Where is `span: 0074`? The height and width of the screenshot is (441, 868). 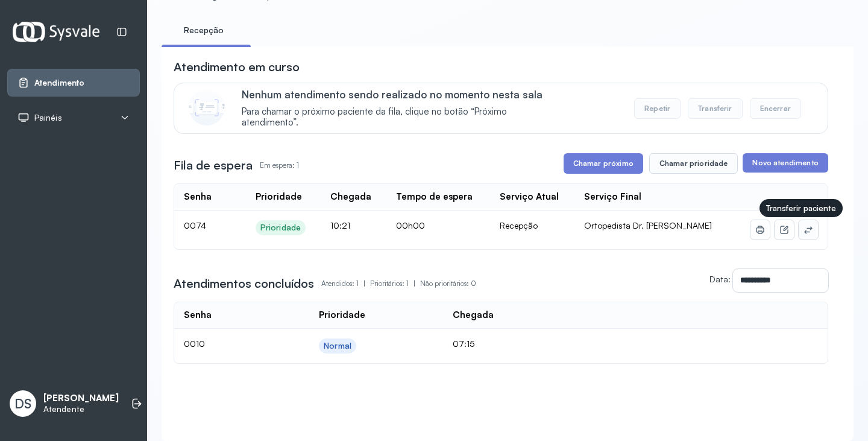
span: 0074 is located at coordinates (195, 225).